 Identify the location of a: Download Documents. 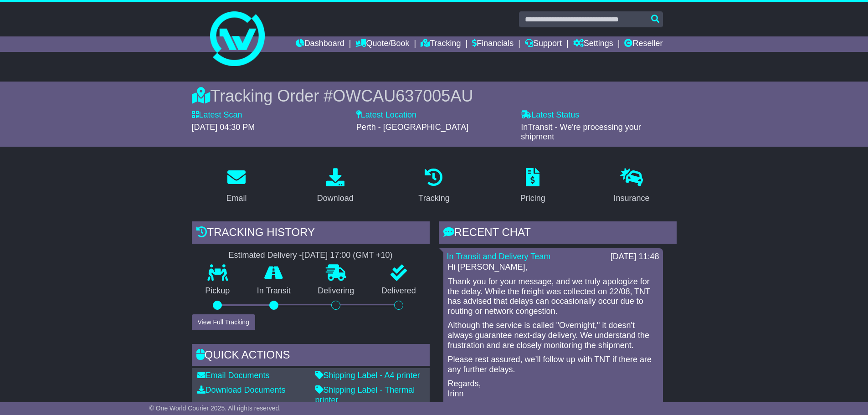
(242, 390).